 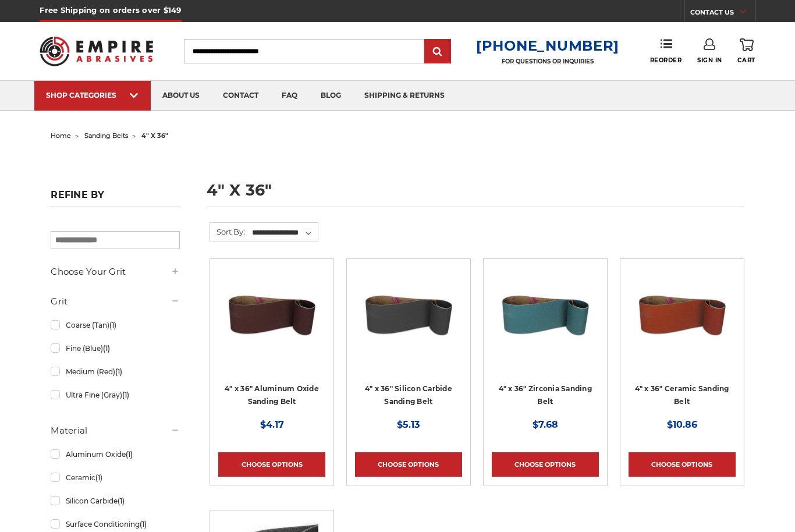 What do you see at coordinates (682, 314) in the screenshot?
I see `img: 4" x 36" Ceramic Sanding Belt` at bounding box center [682, 314].